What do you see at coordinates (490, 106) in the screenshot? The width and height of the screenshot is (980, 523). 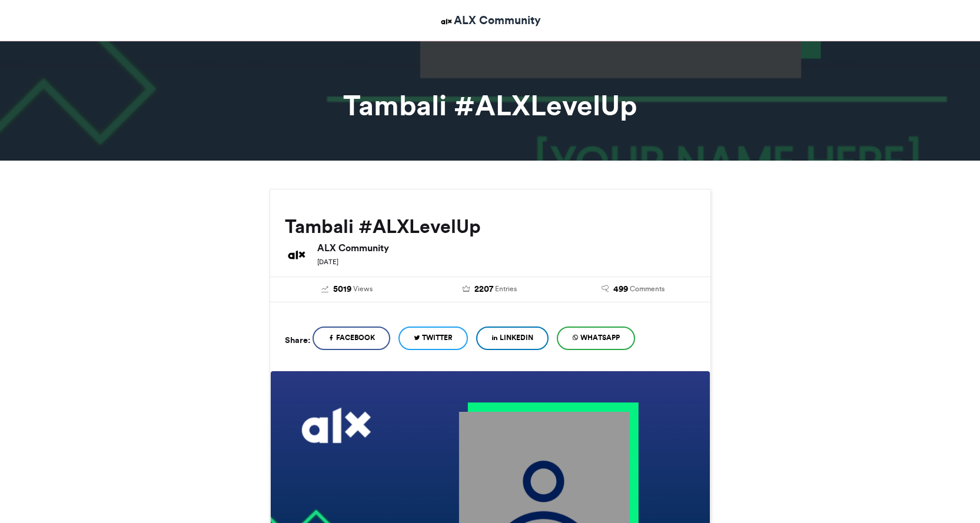 I see `h1: Tambali #ALXLevelUp` at bounding box center [490, 106].